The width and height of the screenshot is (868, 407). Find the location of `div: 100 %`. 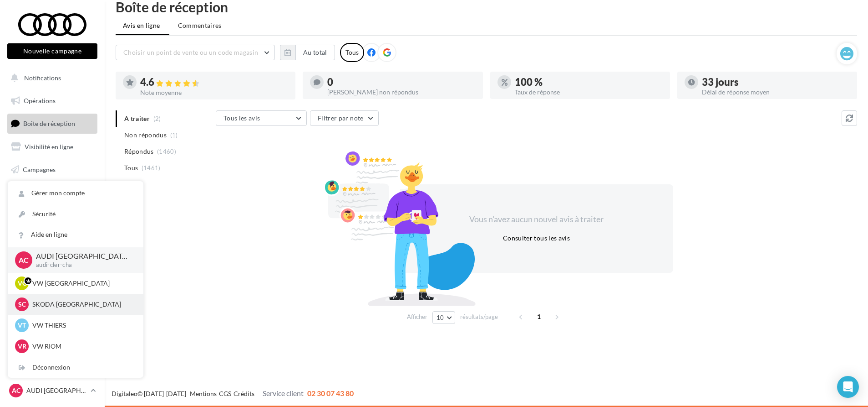

div: 100 % is located at coordinates (589, 82).